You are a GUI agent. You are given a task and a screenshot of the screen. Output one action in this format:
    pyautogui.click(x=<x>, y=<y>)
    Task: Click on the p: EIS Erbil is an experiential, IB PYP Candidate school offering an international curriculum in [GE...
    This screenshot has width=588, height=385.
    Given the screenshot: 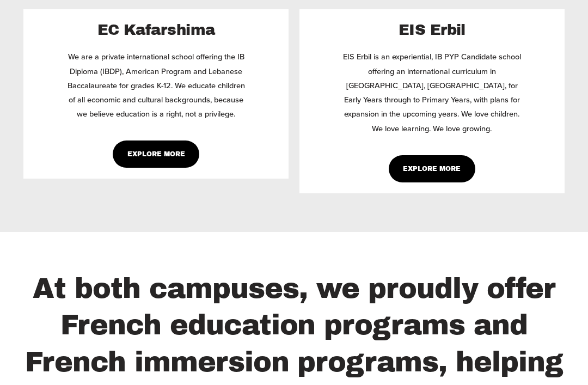 What is the action you would take?
    pyautogui.click(x=432, y=93)
    